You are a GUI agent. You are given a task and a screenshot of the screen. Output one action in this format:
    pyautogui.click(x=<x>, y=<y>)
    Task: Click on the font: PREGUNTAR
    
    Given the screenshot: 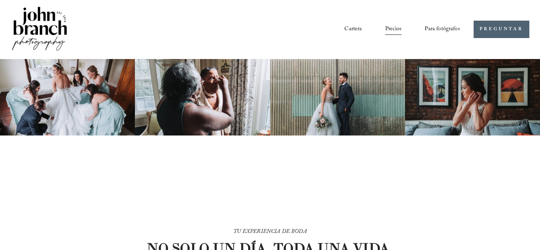 What is the action you would take?
    pyautogui.click(x=502, y=29)
    